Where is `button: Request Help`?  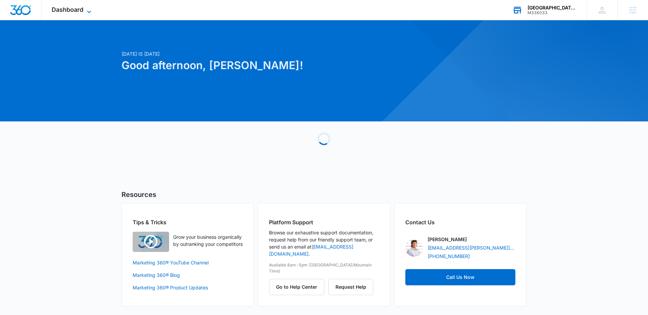
button: Request Help is located at coordinates (350, 287).